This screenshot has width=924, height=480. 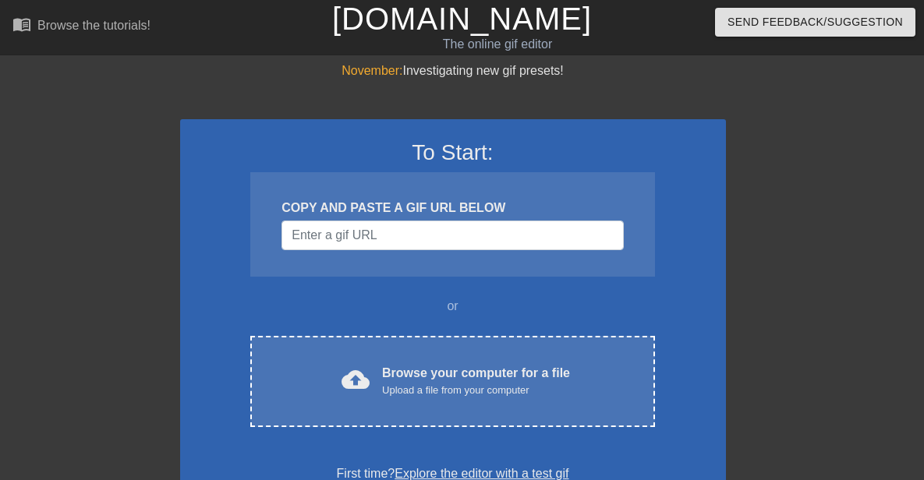 What do you see at coordinates (481, 473) in the screenshot?
I see `a: Explore the editor with a test gif` at bounding box center [481, 473].